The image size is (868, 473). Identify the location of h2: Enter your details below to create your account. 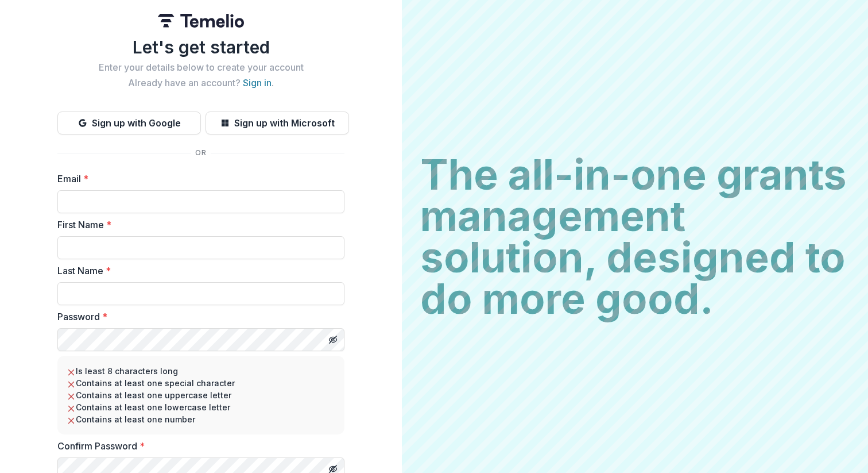
(201, 67).